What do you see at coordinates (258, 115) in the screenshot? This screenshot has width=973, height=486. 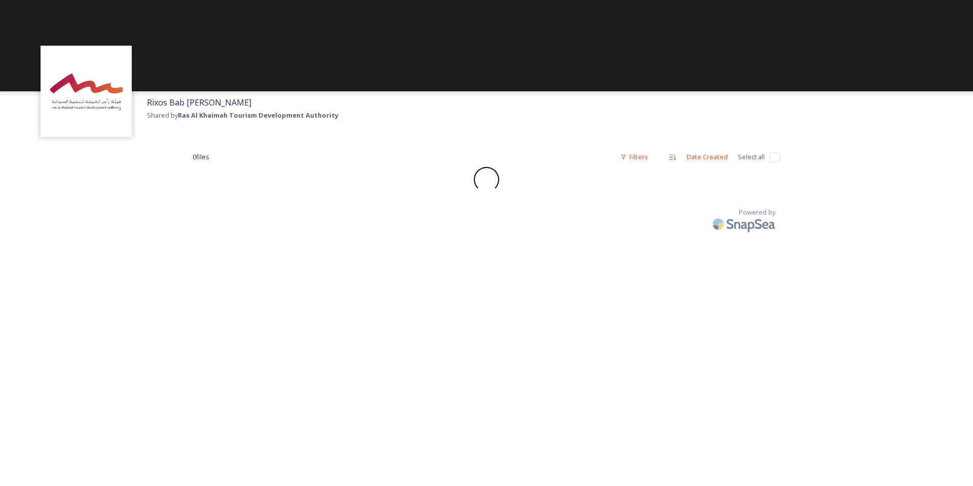 I see `strong: Ras Al Khaimah Tourism Development Authority` at bounding box center [258, 115].